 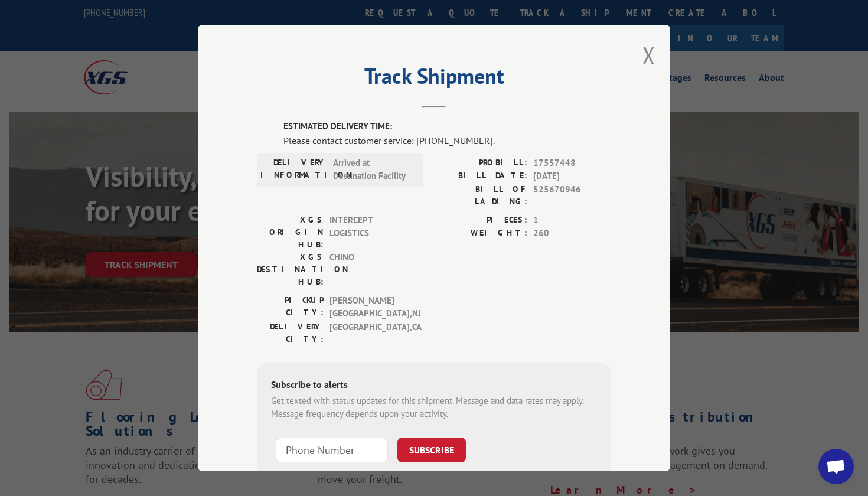 What do you see at coordinates (434, 79) in the screenshot?
I see `h2: Track Shipment` at bounding box center [434, 79].